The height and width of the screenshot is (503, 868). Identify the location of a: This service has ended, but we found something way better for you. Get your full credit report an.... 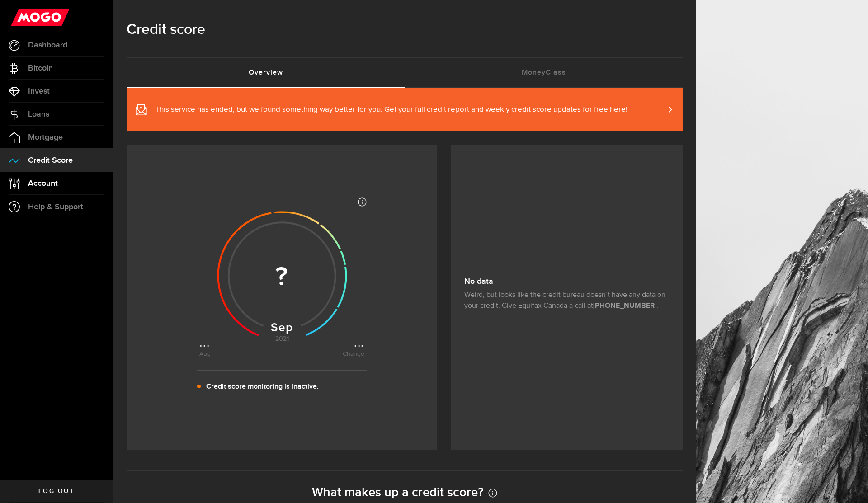
(404, 109).